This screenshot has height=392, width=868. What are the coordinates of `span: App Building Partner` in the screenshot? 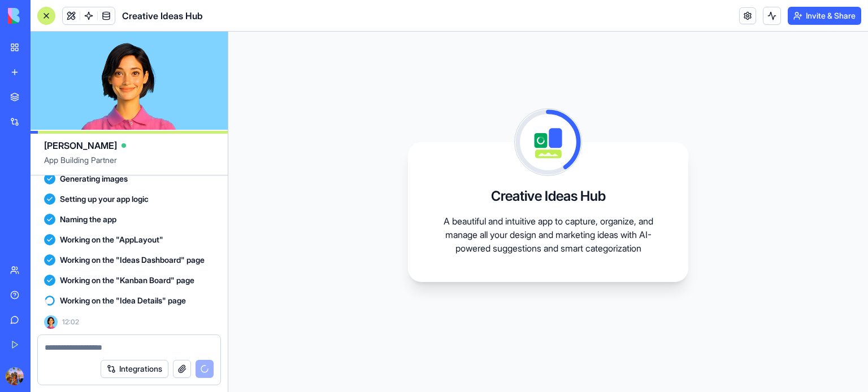 It's located at (129, 165).